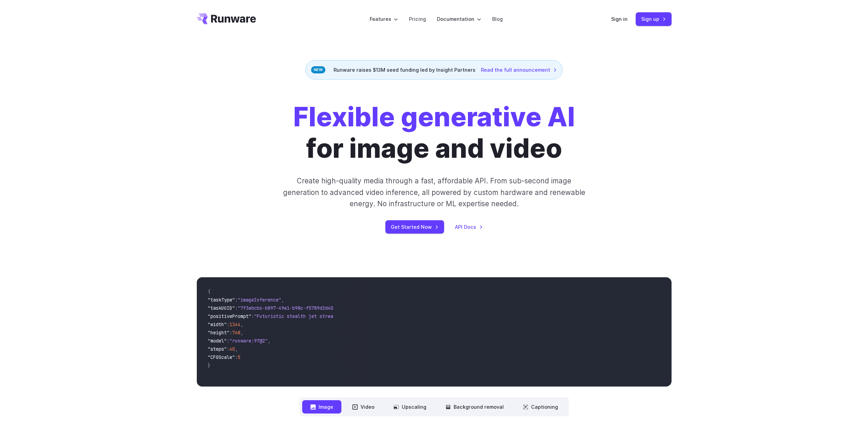  I want to click on strong: Flexible generative AI, so click(434, 117).